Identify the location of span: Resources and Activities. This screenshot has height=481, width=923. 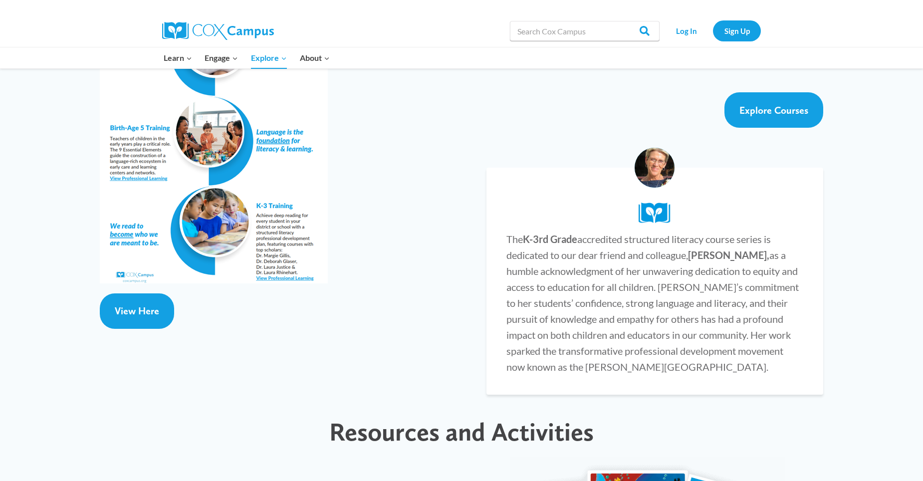
(462, 432).